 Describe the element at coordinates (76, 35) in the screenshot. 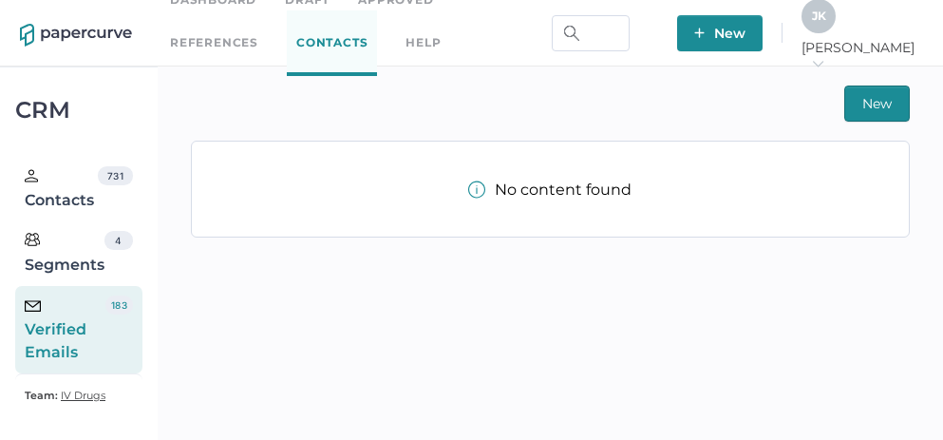

I see `img: papercurve-logo-colour.7244d18c.svg` at that location.